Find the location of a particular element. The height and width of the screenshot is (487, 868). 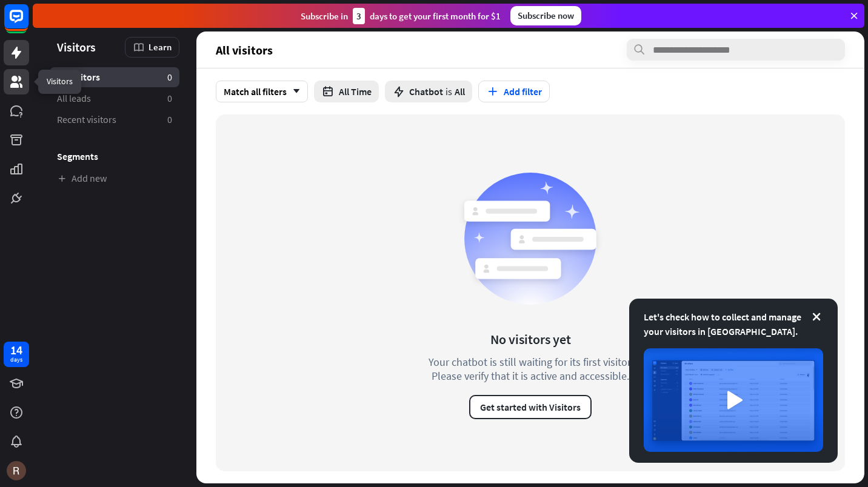

h3: Segments is located at coordinates (114, 156).